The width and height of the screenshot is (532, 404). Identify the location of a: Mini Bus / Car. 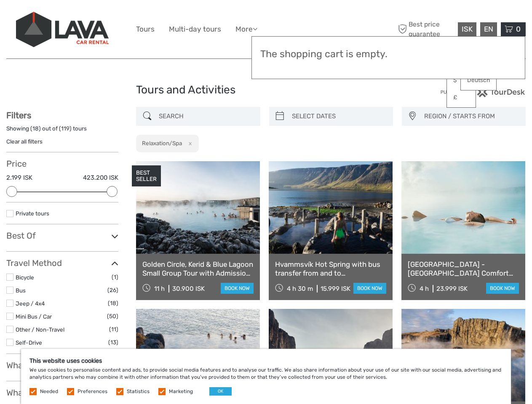
(34, 316).